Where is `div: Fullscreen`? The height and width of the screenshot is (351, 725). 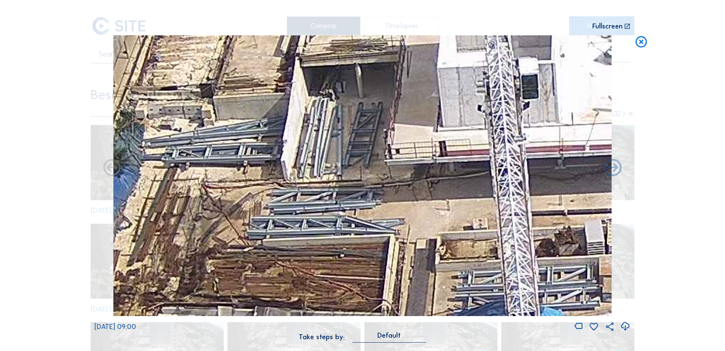
div: Fullscreen is located at coordinates (608, 26).